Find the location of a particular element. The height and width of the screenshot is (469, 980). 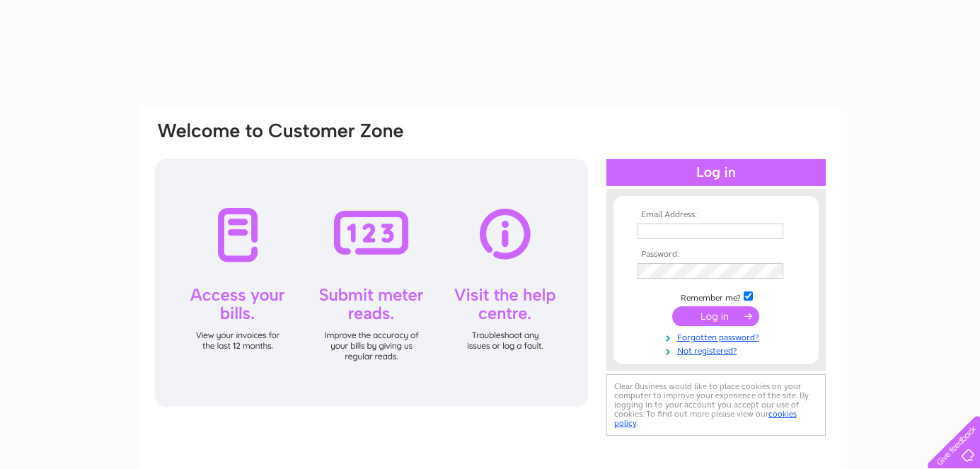

th: Email Address: is located at coordinates (716, 215).